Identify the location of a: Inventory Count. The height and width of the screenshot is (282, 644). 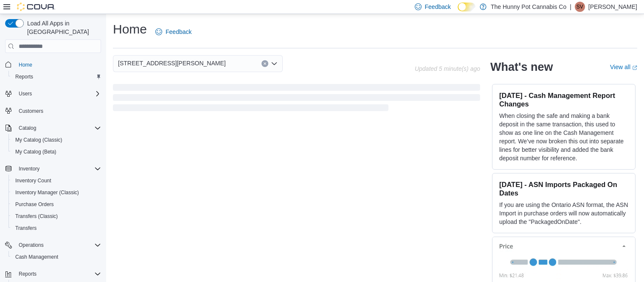
(33, 181).